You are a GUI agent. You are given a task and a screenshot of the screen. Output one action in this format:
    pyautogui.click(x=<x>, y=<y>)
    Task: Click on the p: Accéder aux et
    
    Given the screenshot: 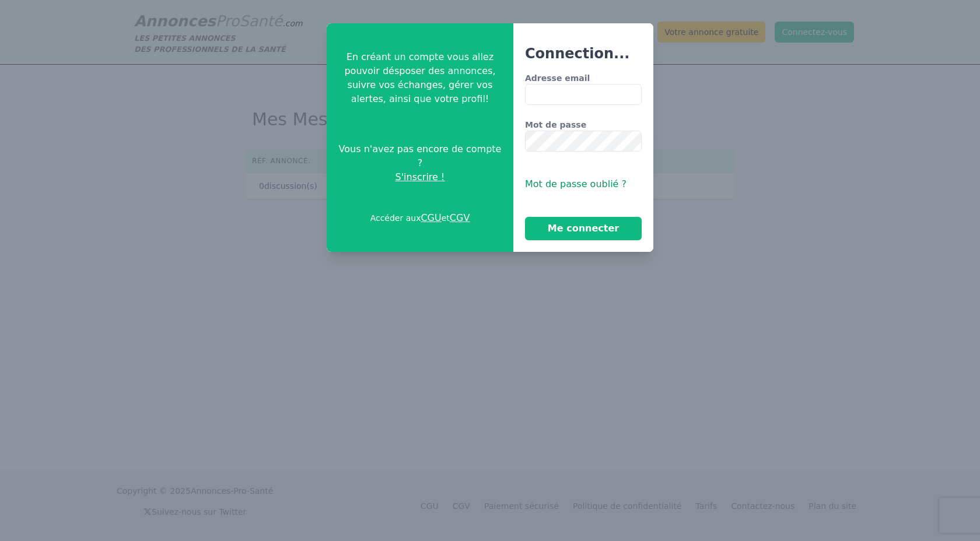 What is the action you would take?
    pyautogui.click(x=420, y=218)
    